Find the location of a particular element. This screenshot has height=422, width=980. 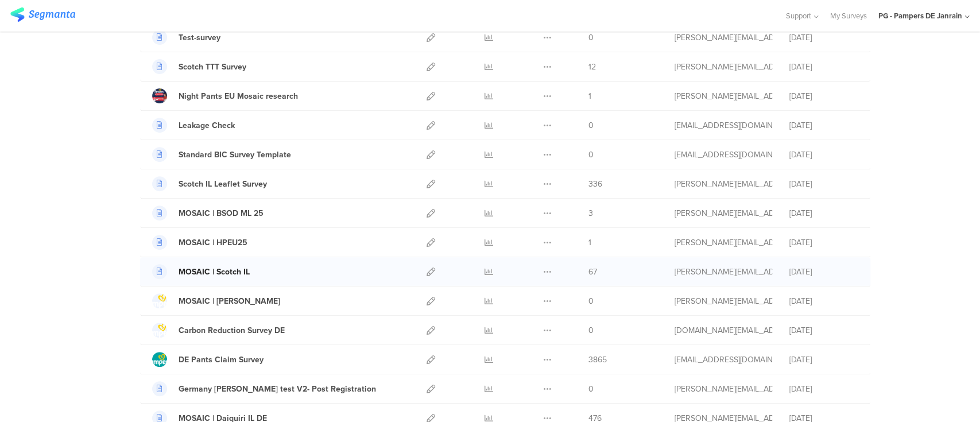

a: MOSAIC | HPEU25 is located at coordinates (200, 242).